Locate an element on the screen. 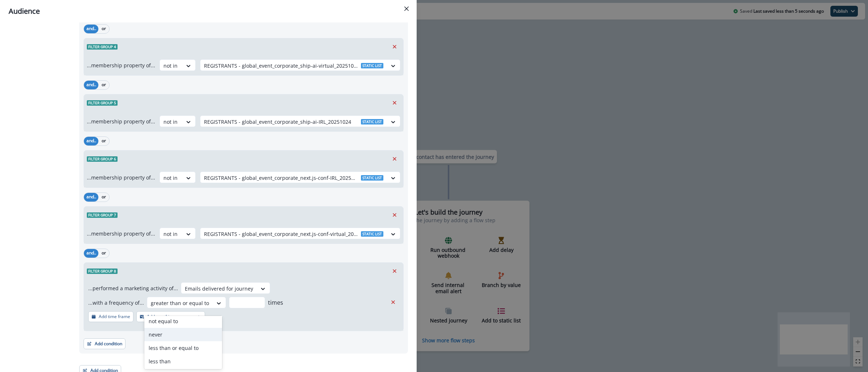  button: Add time frame is located at coordinates (111, 317).